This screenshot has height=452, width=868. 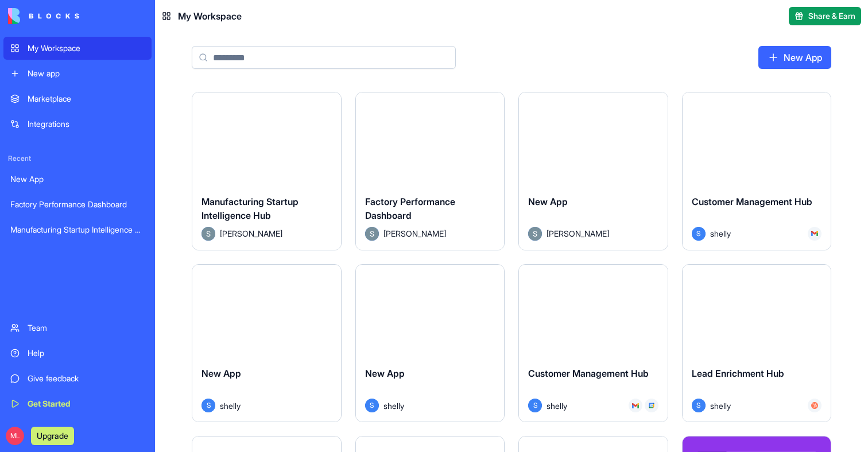 What do you see at coordinates (108, 217) in the screenshot?
I see `div: Send us a message` at bounding box center [108, 217].